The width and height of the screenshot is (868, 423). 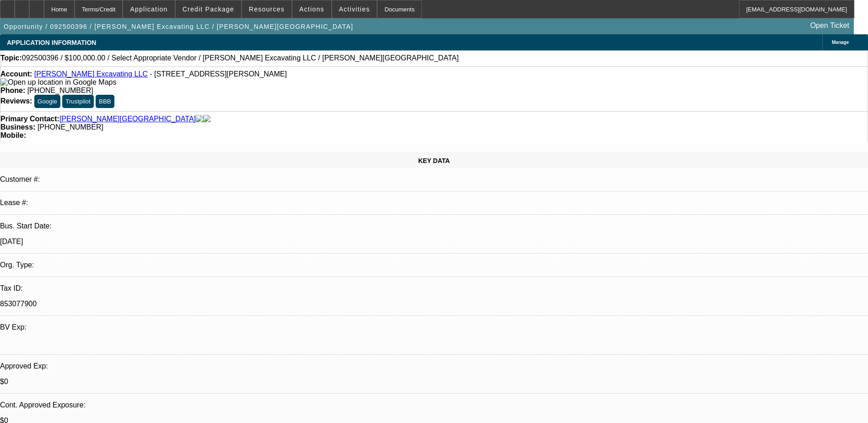 I want to click on button: BBB, so click(x=105, y=101).